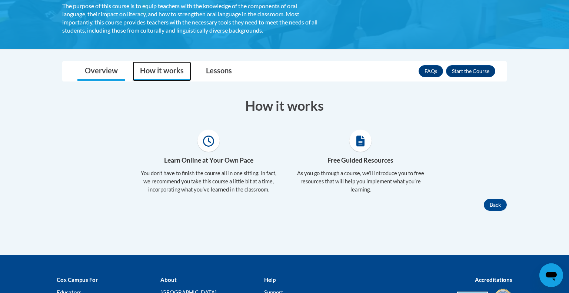  What do you see at coordinates (77, 279) in the screenshot?
I see `b: Cox Campus For` at bounding box center [77, 279].